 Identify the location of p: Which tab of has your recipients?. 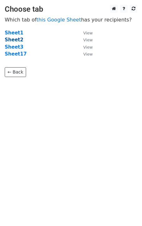
(71, 20).